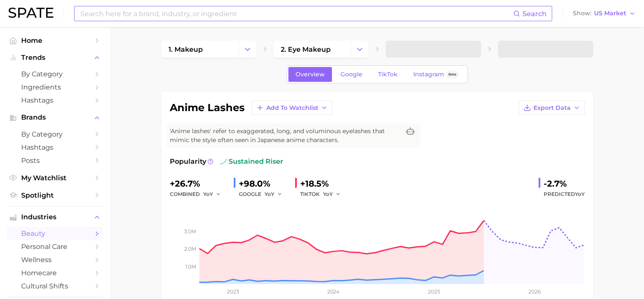 The width and height of the screenshot is (644, 299). What do you see at coordinates (55, 87) in the screenshot?
I see `span: Ingredients` at bounding box center [55, 87].